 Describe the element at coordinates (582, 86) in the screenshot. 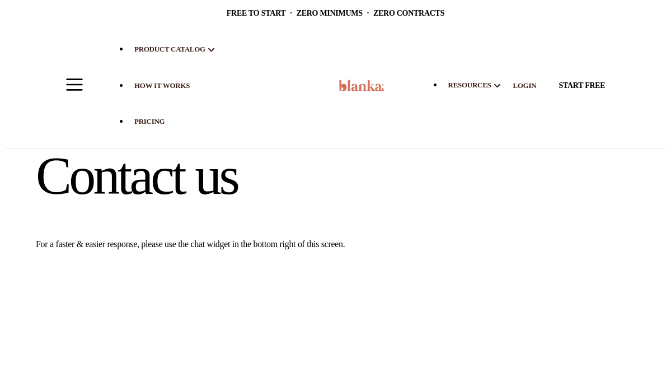

I see `a: Start Free` at that location.